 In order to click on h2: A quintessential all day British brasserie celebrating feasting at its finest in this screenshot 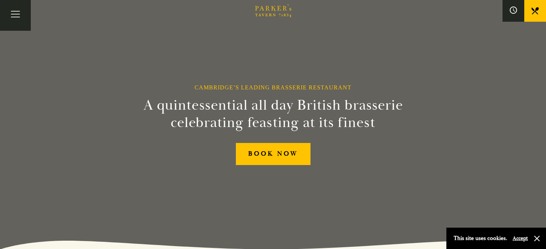, I will do `click(273, 114)`.